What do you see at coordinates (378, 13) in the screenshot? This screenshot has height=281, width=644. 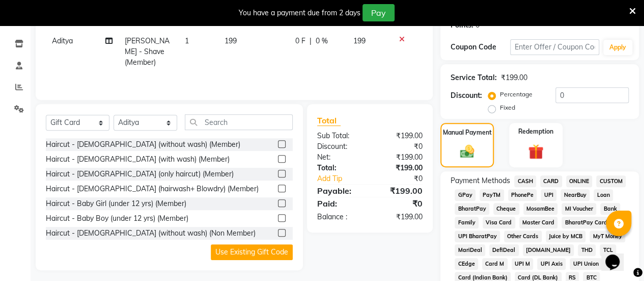 I see `button: Pay` at bounding box center [378, 13].